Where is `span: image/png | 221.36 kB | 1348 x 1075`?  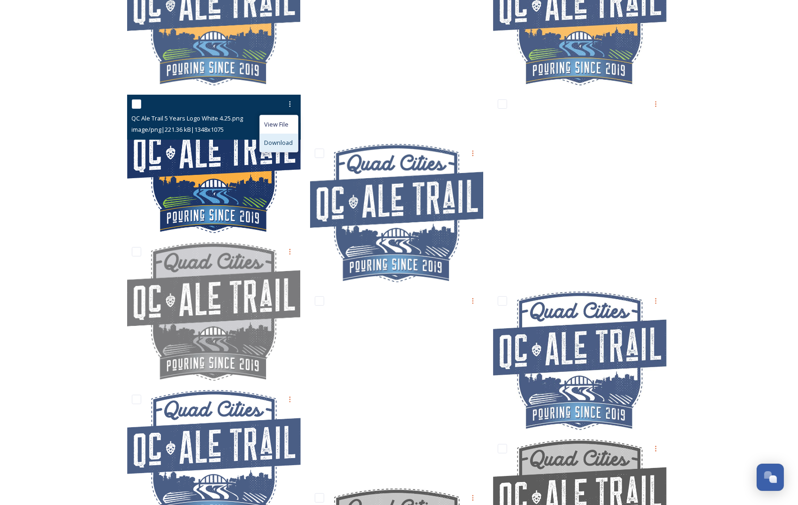 span: image/png | 221.36 kB | 1348 x 1075 is located at coordinates (178, 129).